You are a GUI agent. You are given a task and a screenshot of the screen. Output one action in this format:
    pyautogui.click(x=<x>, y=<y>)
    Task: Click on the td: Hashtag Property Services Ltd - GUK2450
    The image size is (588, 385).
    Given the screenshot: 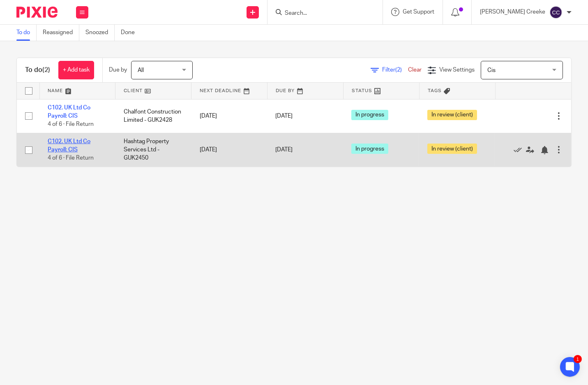 What is the action you would take?
    pyautogui.click(x=153, y=150)
    